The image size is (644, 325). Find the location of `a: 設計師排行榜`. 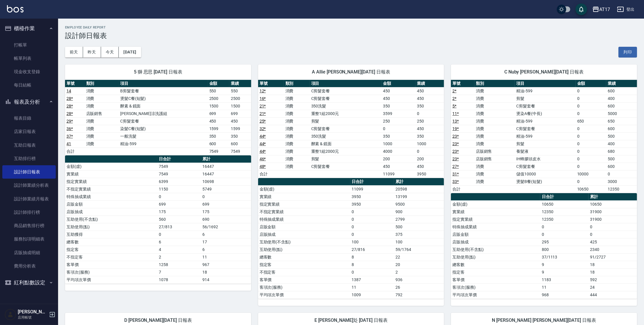

a: 設計師排行榜 is located at coordinates (29, 212).